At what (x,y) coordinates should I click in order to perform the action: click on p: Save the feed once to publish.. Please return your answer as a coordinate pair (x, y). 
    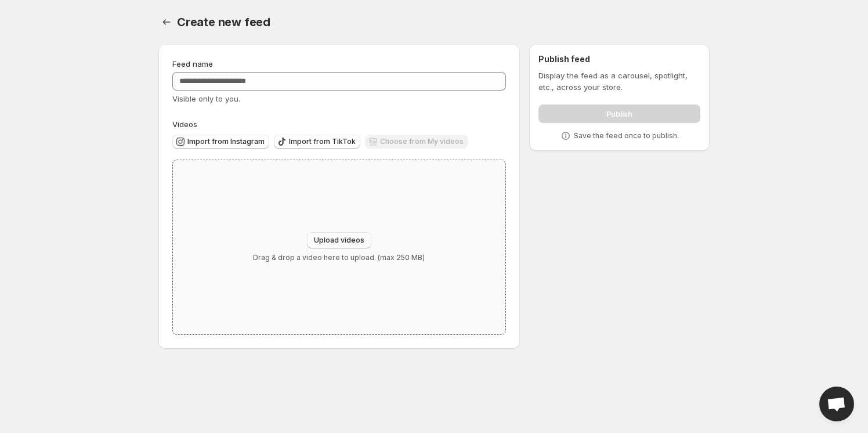
    Looking at the image, I should click on (625, 136).